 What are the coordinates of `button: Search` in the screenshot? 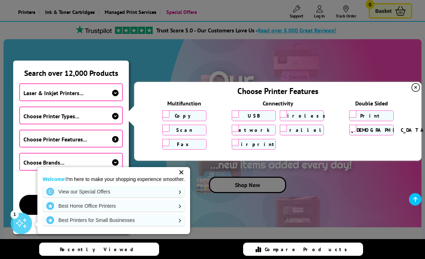 It's located at (71, 205).